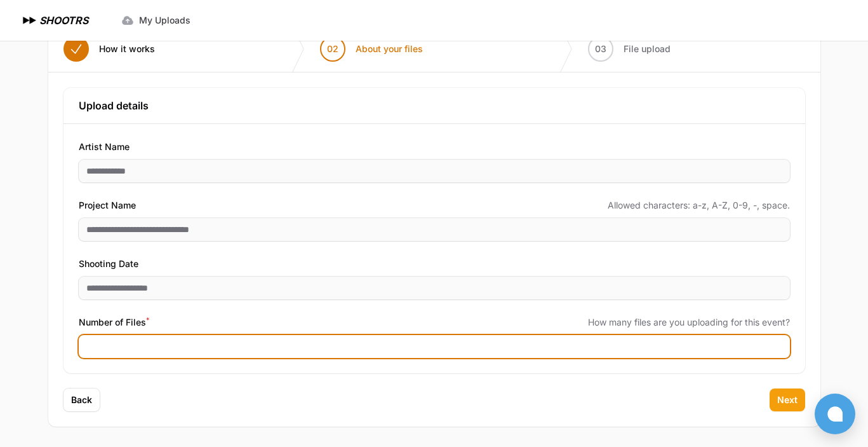 This screenshot has width=868, height=447. I want to click on span: File upload, so click(647, 49).